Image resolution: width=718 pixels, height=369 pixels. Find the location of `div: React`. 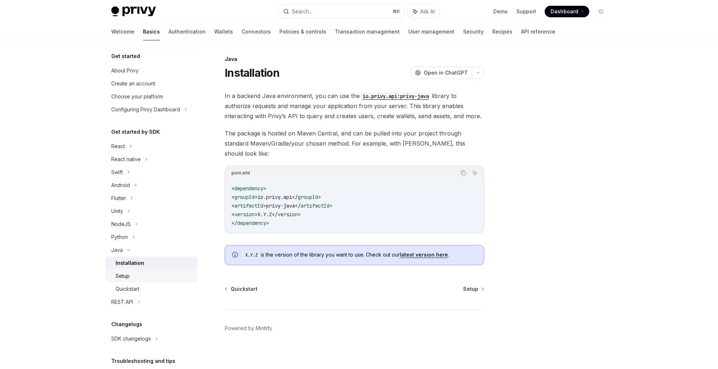

div: React is located at coordinates (118, 146).